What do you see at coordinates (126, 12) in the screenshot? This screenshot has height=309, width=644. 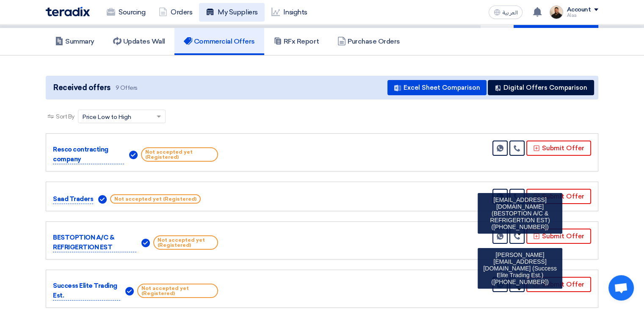 I see `a: Sourcing` at bounding box center [126, 12].